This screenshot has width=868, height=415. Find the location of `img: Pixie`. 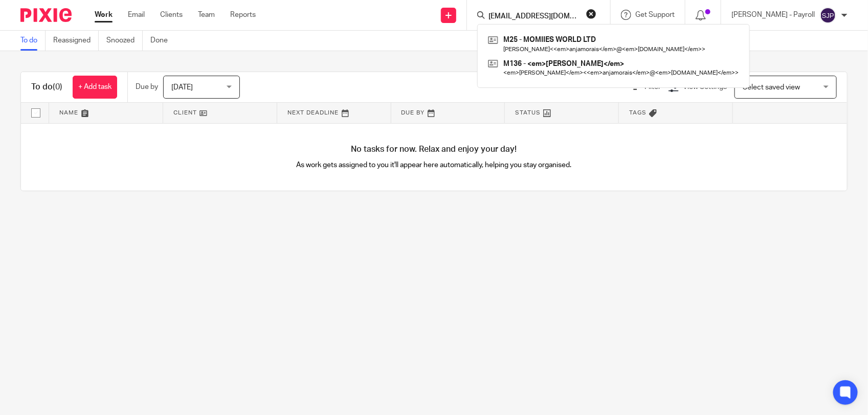

img: Pixie is located at coordinates (46, 15).